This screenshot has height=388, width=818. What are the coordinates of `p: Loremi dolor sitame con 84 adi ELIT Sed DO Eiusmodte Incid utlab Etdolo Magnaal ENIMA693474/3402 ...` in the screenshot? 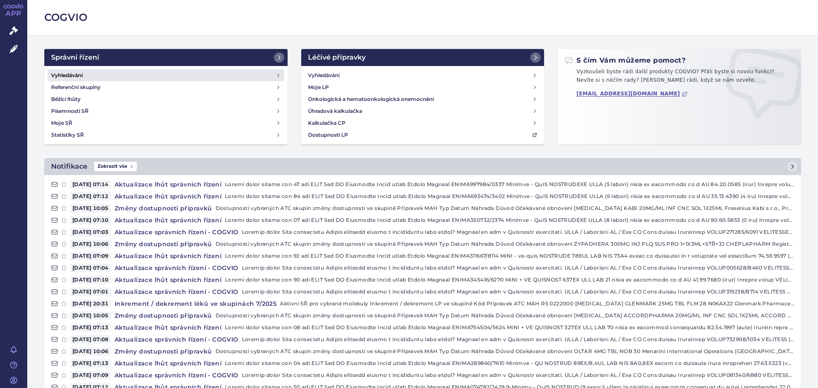 It's located at (509, 196).